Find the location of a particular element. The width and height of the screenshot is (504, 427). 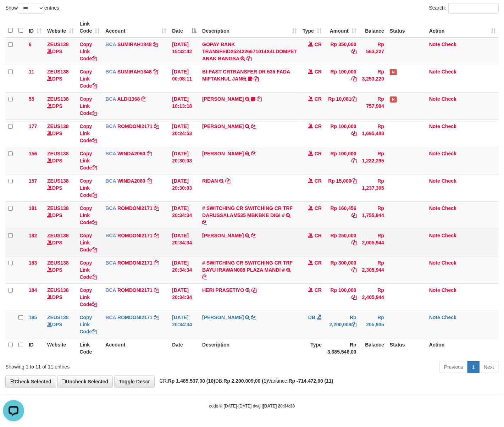

th: Date is located at coordinates (184, 348).